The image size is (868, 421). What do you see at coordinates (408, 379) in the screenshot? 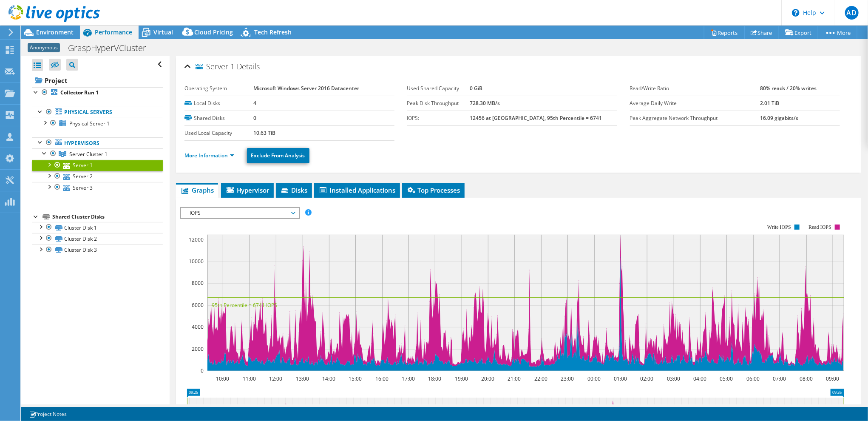
I see `text: 17:00` at bounding box center [408, 379].